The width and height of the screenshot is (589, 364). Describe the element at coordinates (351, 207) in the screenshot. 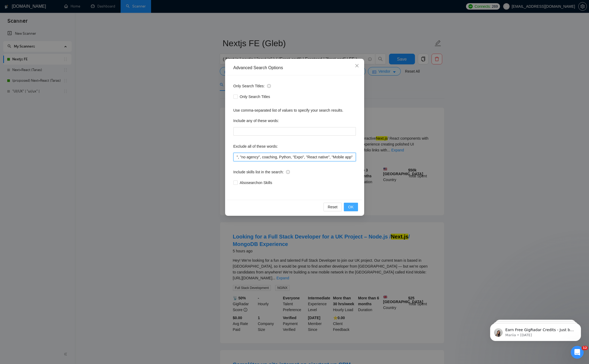

I see `span: OK` at that location.